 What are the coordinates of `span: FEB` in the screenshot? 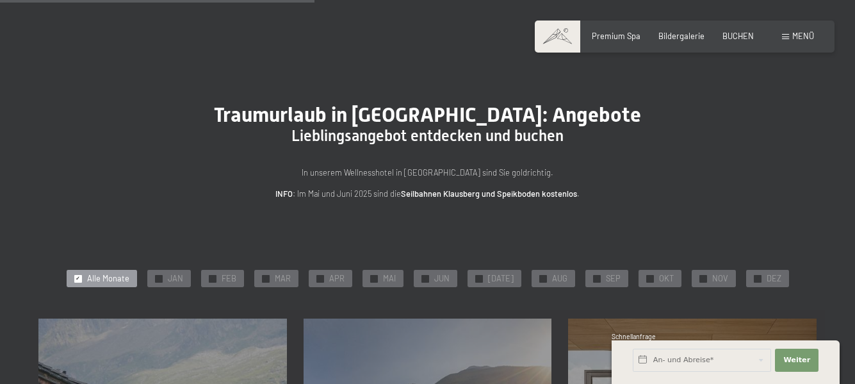 It's located at (229, 279).